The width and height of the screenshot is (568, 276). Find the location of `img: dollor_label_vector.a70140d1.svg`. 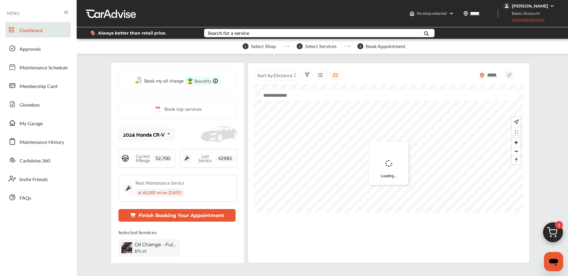

img: dollor_label_vector.a70140d1.svg is located at coordinates (93, 33).